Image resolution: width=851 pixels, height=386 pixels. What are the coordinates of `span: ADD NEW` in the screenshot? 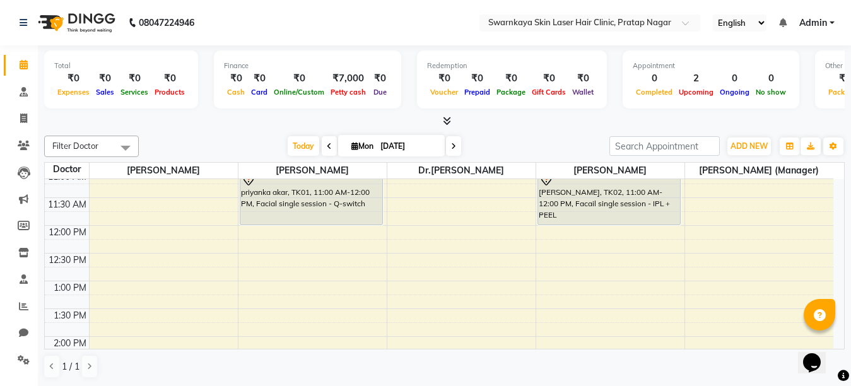 It's located at (749, 146).